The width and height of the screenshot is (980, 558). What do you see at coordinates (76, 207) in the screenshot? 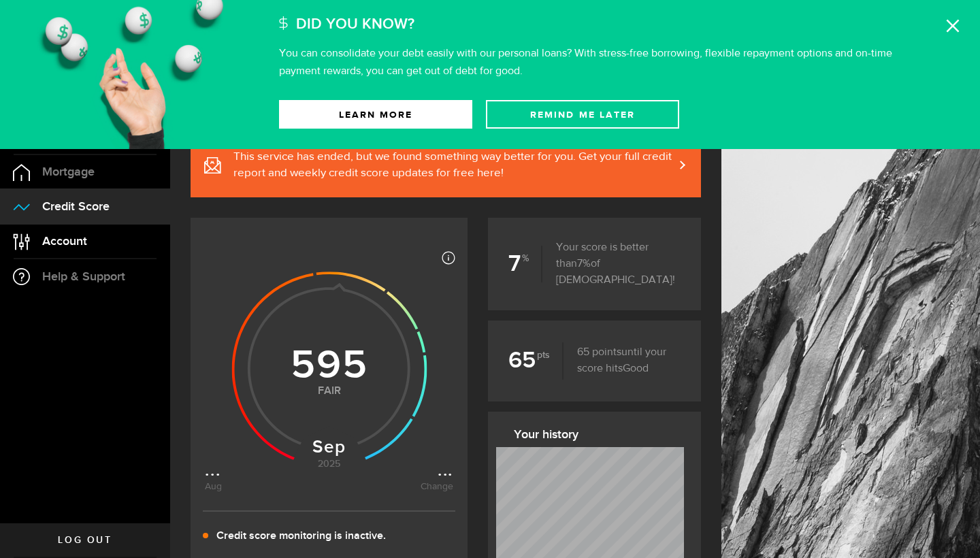
I see `span: Credit Score` at bounding box center [76, 207].